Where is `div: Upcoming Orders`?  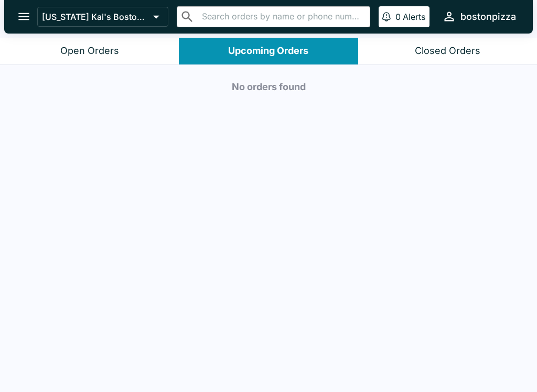
div: Upcoming Orders is located at coordinates (268, 51).